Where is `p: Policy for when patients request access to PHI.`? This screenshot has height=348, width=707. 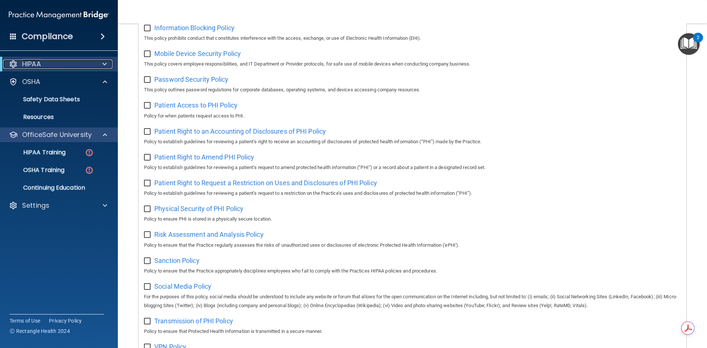
p: Policy for when patients request access to PHI. is located at coordinates (412, 116).